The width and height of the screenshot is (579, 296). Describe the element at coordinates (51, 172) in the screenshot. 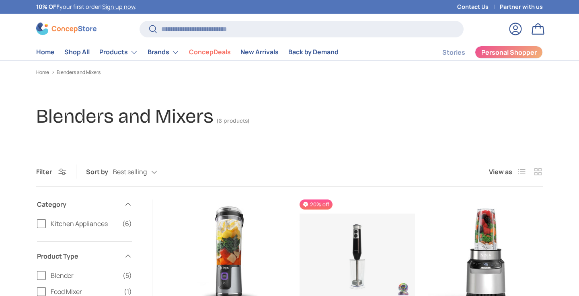

I see `button: Filter` at that location.